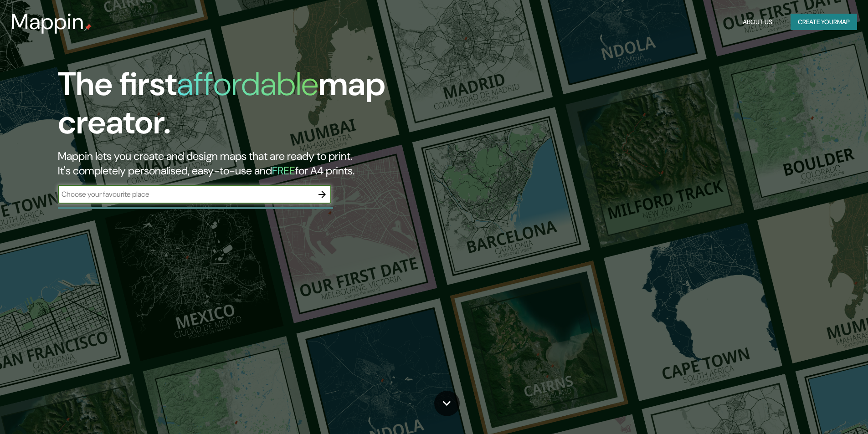  What do you see at coordinates (824, 22) in the screenshot?
I see `button: Create yourmap` at bounding box center [824, 22].